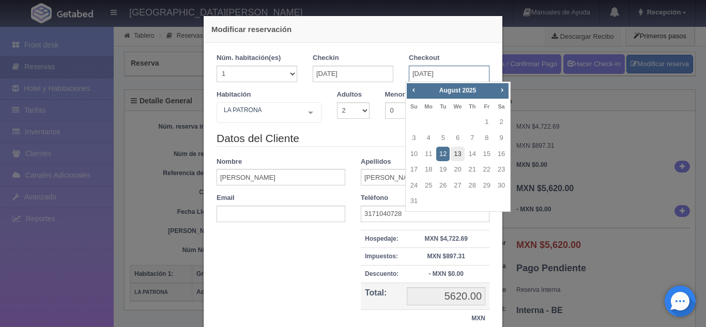  I want to click on label: Núm. habitación(es), so click(249, 58).